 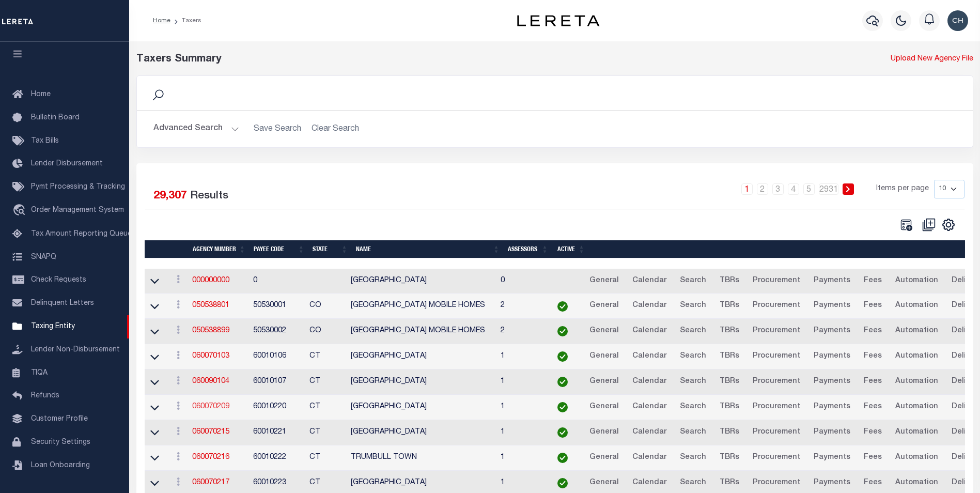 I want to click on button: Advanced Search, so click(x=196, y=129).